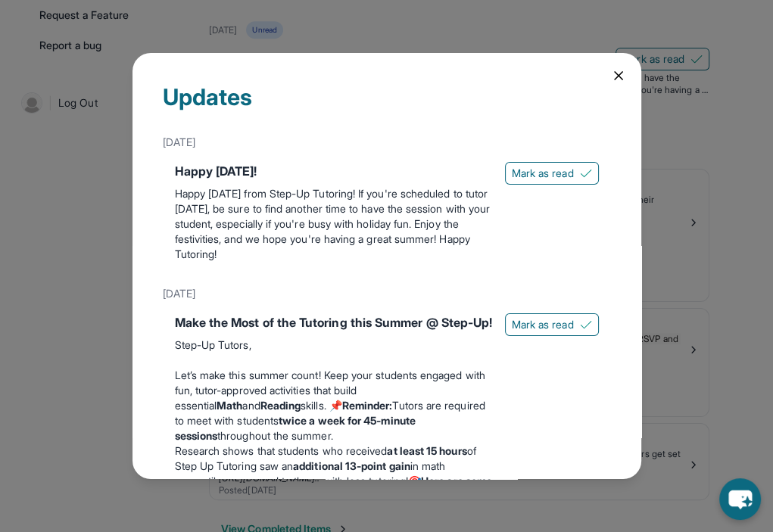  What do you see at coordinates (334, 345) in the screenshot?
I see `p: Step-Up Tutors,` at bounding box center [334, 345].